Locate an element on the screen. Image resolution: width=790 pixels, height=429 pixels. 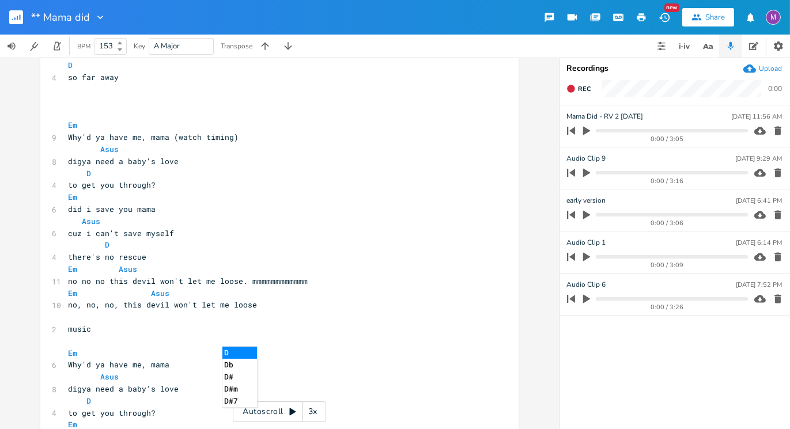
span: no, no, no, this devil won't let me loose is located at coordinates (162, 305).